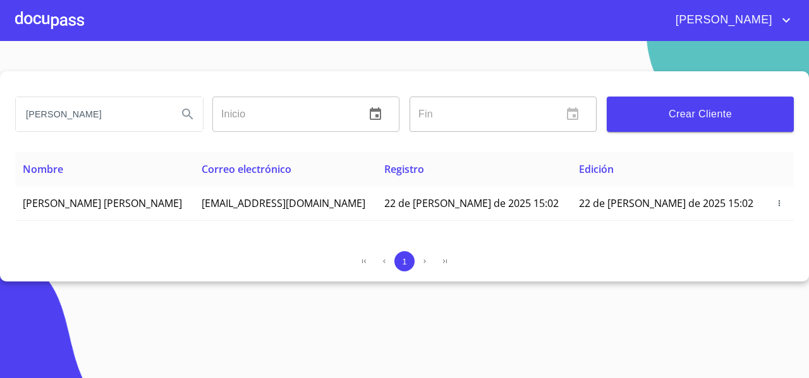 The image size is (809, 378). Describe the element at coordinates (43, 169) in the screenshot. I see `span: Nombre` at that location.